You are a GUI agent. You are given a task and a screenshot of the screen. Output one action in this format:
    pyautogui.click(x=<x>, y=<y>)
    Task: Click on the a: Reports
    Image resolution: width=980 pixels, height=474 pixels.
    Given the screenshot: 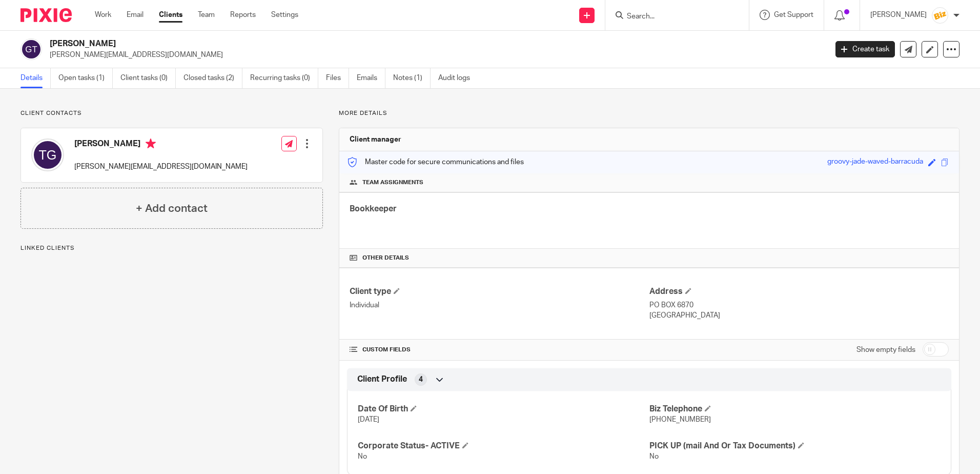 What is the action you would take?
    pyautogui.click(x=243, y=15)
    